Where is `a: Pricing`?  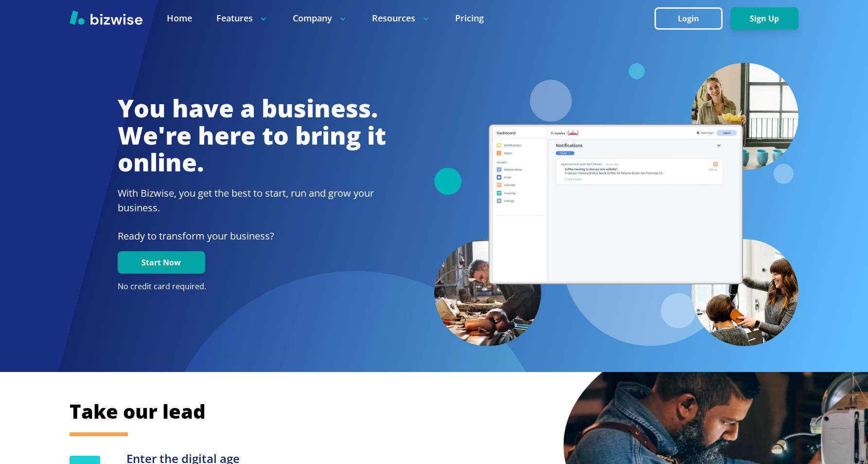
a: Pricing is located at coordinates (469, 18).